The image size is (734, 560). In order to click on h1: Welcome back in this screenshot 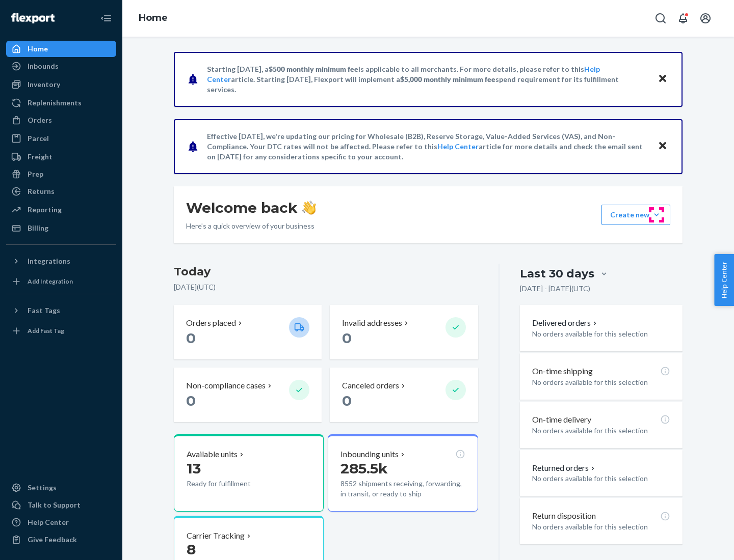, I will do `click(251, 208)`.